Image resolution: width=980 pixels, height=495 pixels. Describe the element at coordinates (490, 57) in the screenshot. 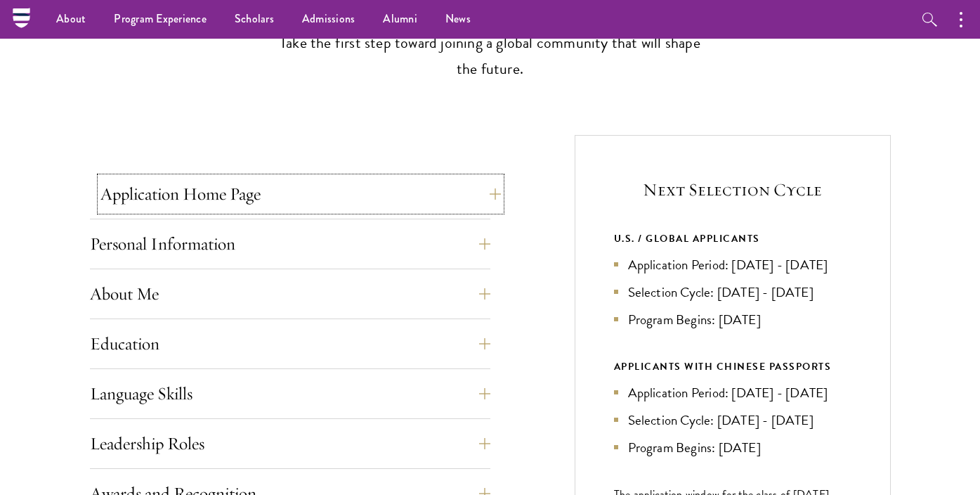

I see `p: Take the first step toward joining a global community that will shape the future.` at that location.